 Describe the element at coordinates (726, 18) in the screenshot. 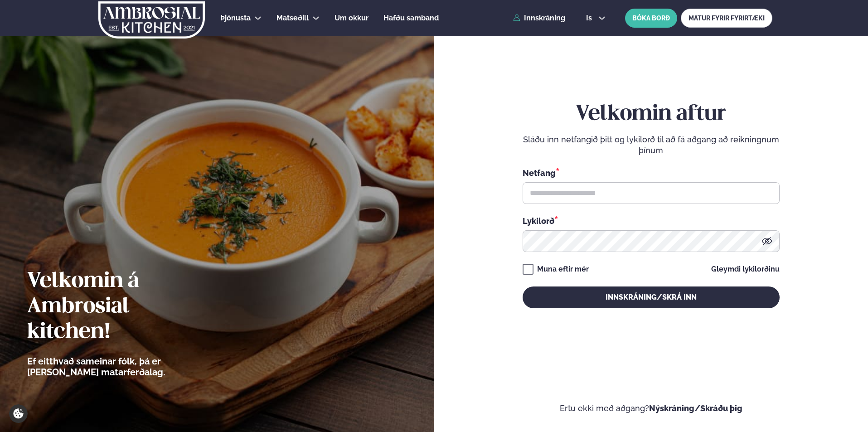

I see `a: MATUR FYRIR FYRIRTÆKI` at that location.